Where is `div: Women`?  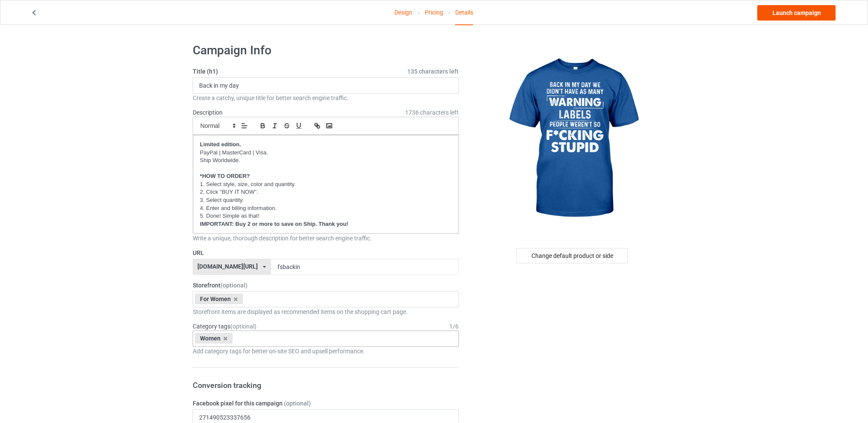
div: Women is located at coordinates (214, 339).